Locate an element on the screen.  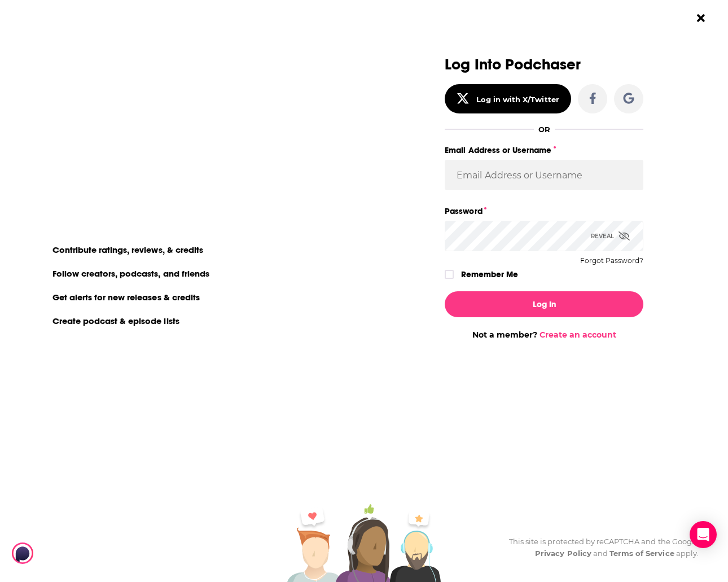
li: Create podcast & episode lists is located at coordinates (116, 320).